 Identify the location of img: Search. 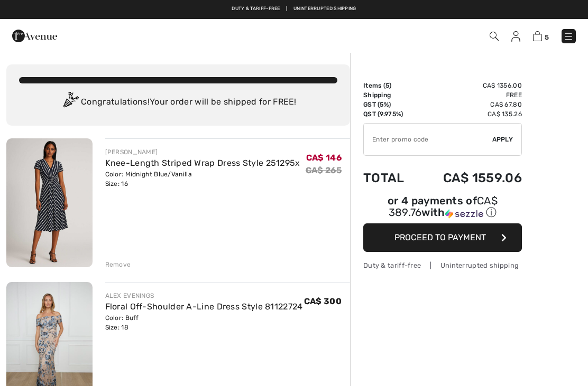
(494, 36).